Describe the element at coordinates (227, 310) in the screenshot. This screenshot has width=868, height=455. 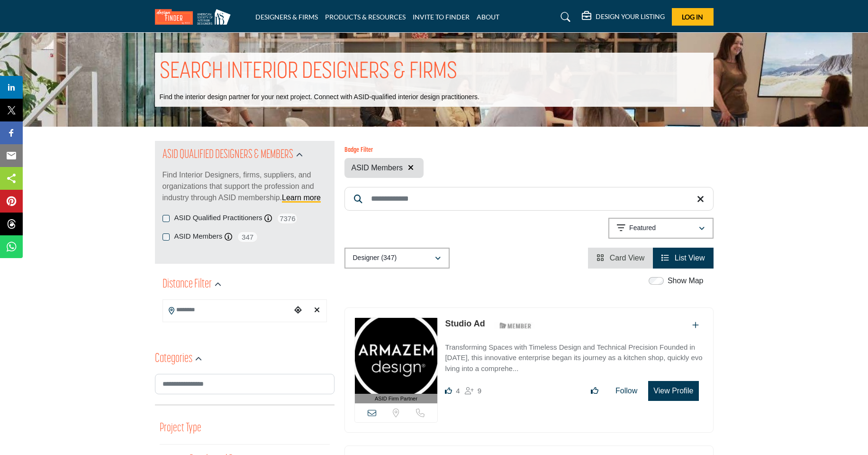
I see `input: Search Location` at that location.